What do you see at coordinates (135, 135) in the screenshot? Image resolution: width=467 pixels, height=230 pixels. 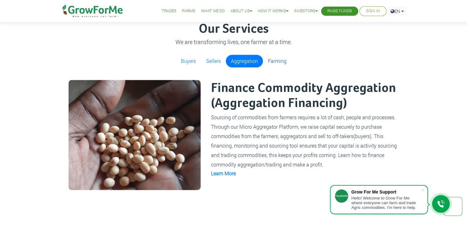 I see `img: growforme image` at bounding box center [135, 135].